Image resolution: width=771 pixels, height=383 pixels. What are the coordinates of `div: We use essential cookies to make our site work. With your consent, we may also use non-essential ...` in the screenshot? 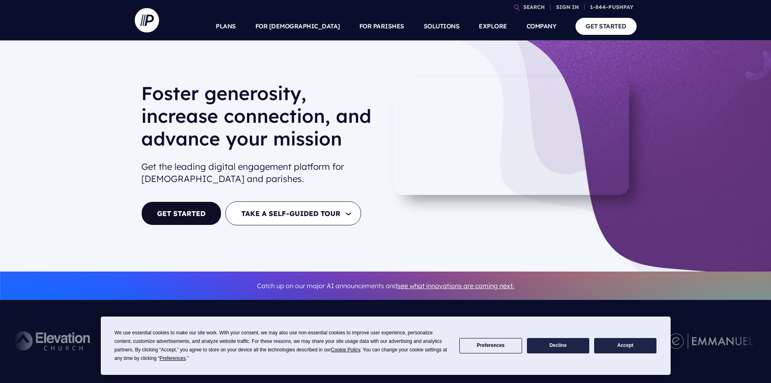 It's located at (282, 345).